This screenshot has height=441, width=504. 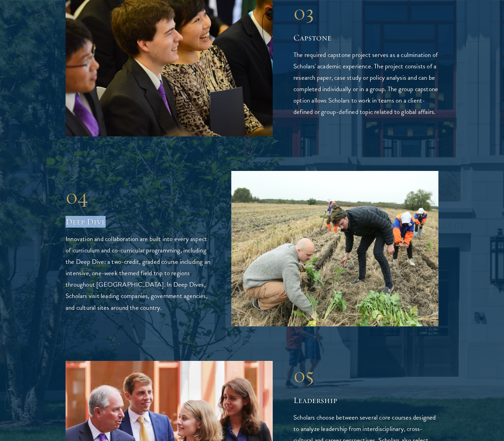 What do you see at coordinates (366, 83) in the screenshot?
I see `p: The required capstone project serves as a culmination of Scholars' academic experience. The proje...` at bounding box center [366, 83].